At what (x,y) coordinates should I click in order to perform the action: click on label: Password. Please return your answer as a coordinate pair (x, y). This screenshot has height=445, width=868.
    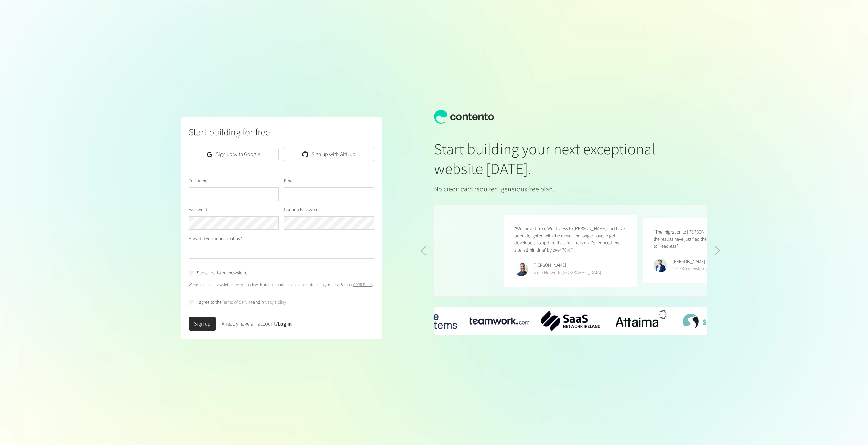
    Looking at the image, I should click on (198, 210).